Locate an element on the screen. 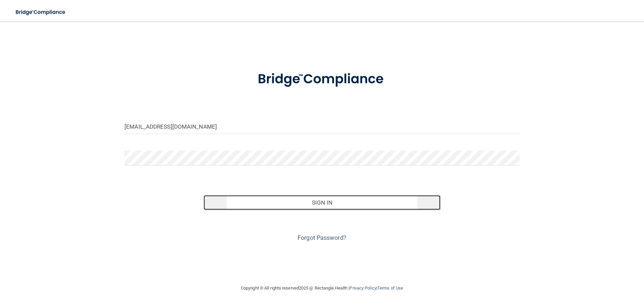  a: Terms of Use is located at coordinates (390, 288).